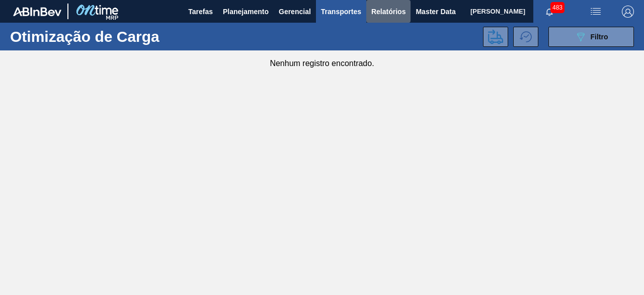 The width and height of the screenshot is (644, 295). What do you see at coordinates (245, 11) in the screenshot?
I see `span: Planejamento` at bounding box center [245, 11].